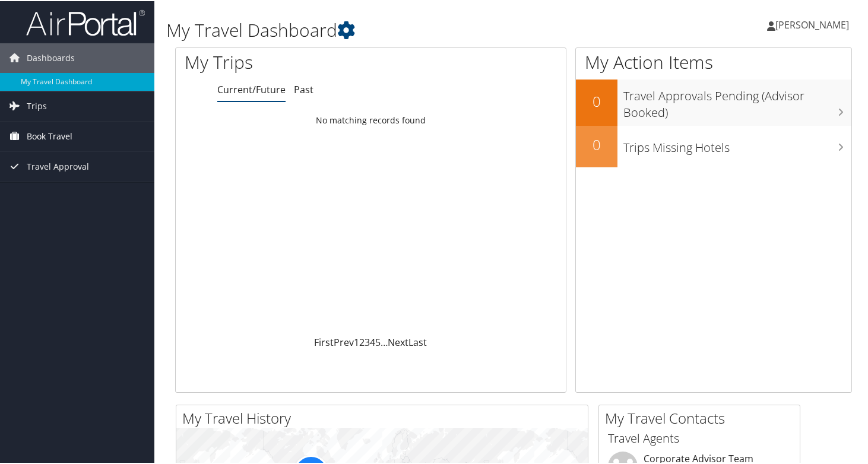 The height and width of the screenshot is (464, 868). Describe the element at coordinates (50, 136) in the screenshot. I see `span: Book Travel` at that location.